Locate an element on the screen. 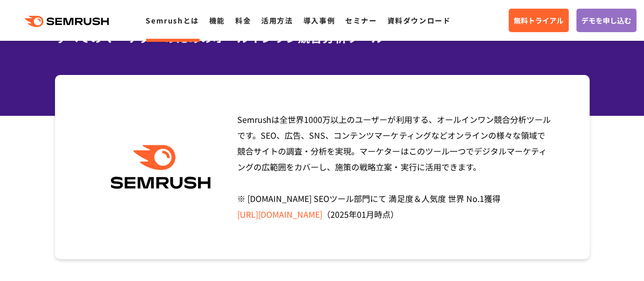 This screenshot has width=644, height=281. a: セミナー is located at coordinates (361, 21).